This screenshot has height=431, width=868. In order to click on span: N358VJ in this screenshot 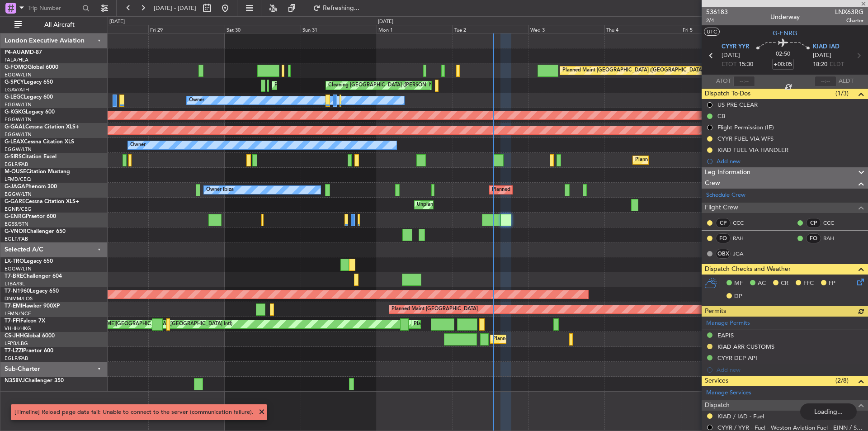, I will do `click(15, 381)`.